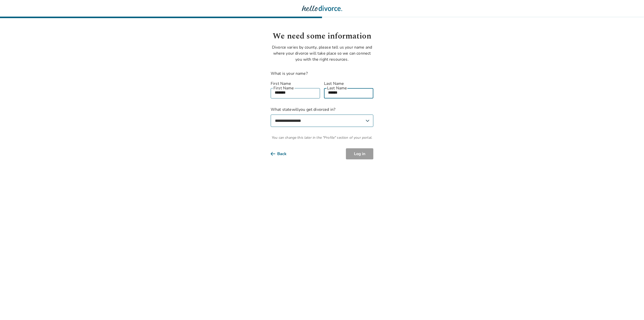  What do you see at coordinates (282, 154) in the screenshot?
I see `button: Back` at bounding box center [282, 154].